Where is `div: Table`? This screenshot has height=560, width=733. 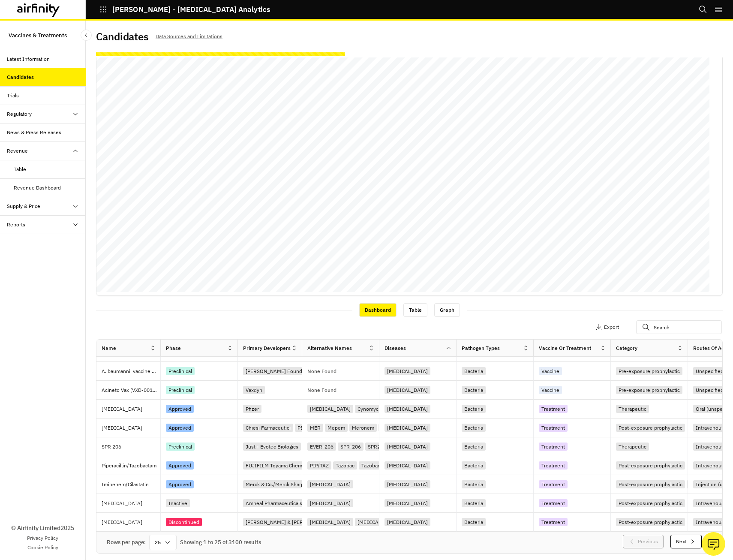 div: Table is located at coordinates (19, 169).